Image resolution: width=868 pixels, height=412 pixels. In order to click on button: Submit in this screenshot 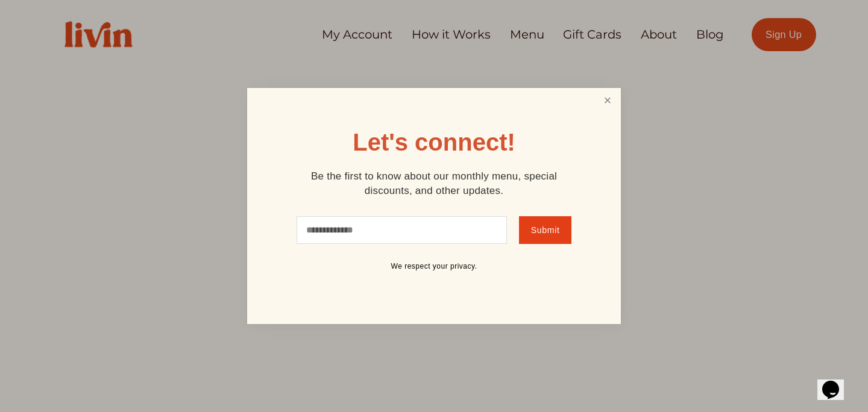, I will do `click(544, 230)`.